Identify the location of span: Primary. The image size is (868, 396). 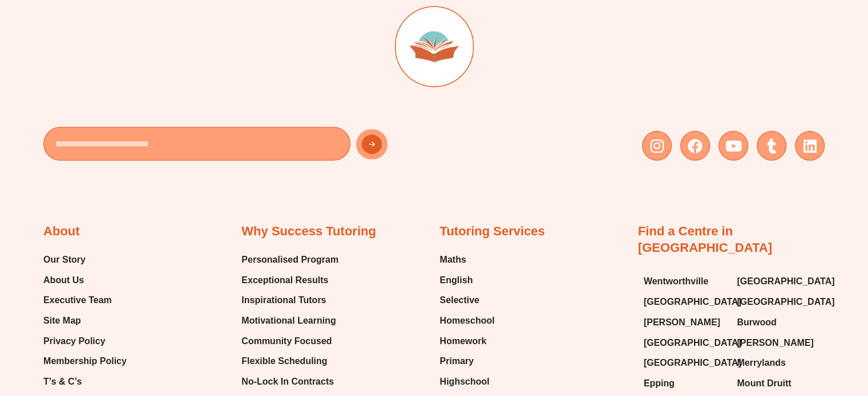
(457, 361).